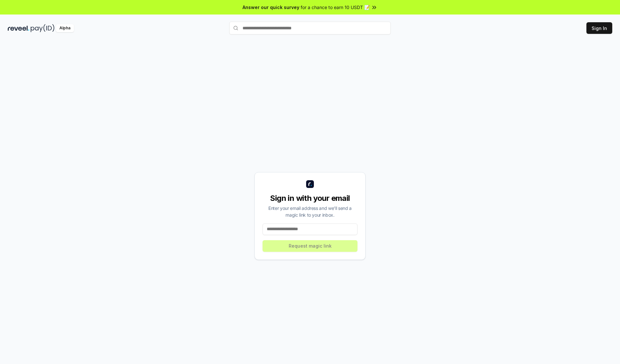 The width and height of the screenshot is (620, 364). Describe the element at coordinates (335, 7) in the screenshot. I see `span: for a chance to earn 10 USDT 📝` at that location.